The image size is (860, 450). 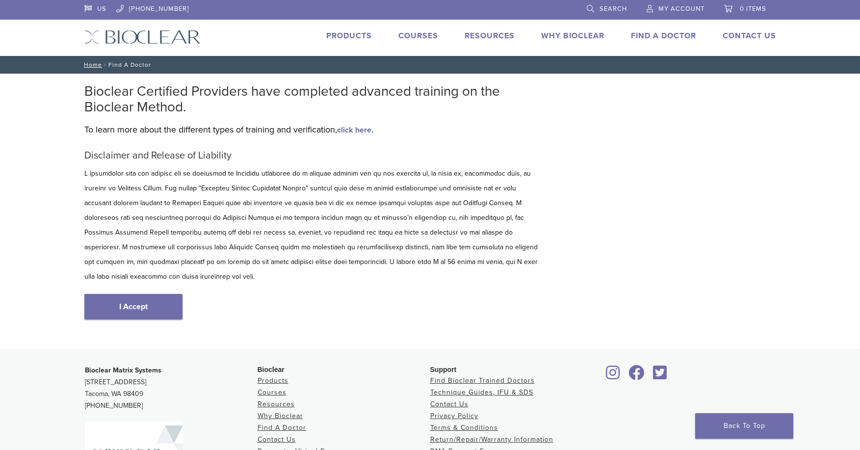 What do you see at coordinates (613, 9) in the screenshot?
I see `span: Search` at bounding box center [613, 9].